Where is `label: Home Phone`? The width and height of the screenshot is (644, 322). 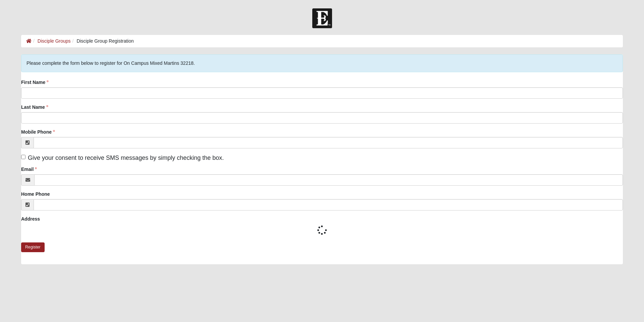 label: Home Phone is located at coordinates (36, 194).